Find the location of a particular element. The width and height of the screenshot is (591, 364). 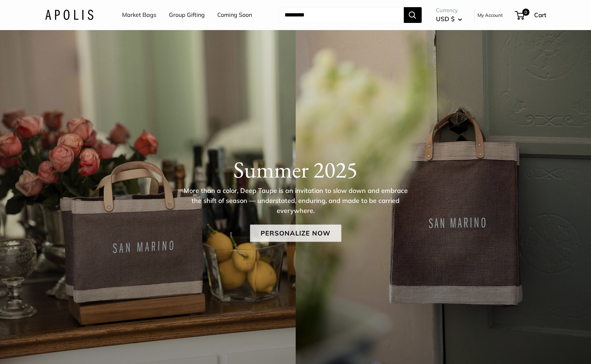

a: My Account is located at coordinates (490, 15).